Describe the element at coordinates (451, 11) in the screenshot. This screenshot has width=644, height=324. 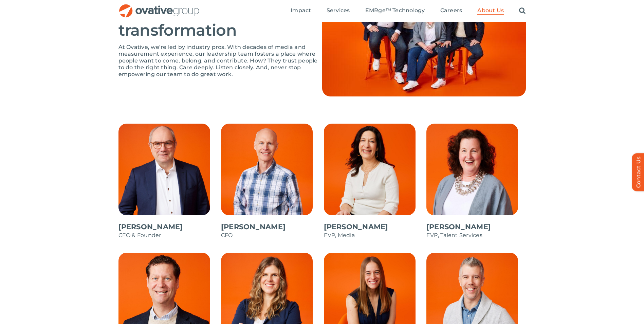
I see `span: Careers` at that location.